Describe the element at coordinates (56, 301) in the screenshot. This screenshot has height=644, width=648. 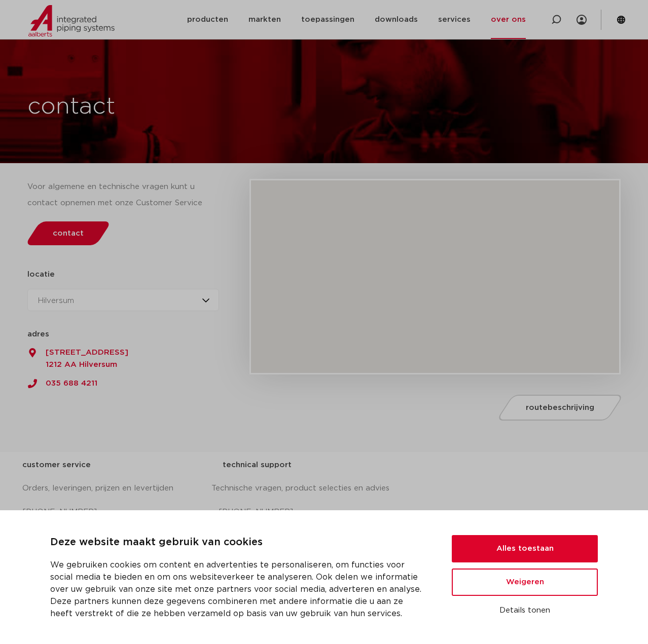
I see `span: Hilversum` at that location.